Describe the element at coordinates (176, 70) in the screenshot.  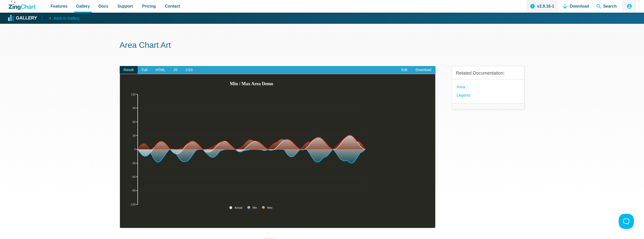
I see `span: JS` at that location.